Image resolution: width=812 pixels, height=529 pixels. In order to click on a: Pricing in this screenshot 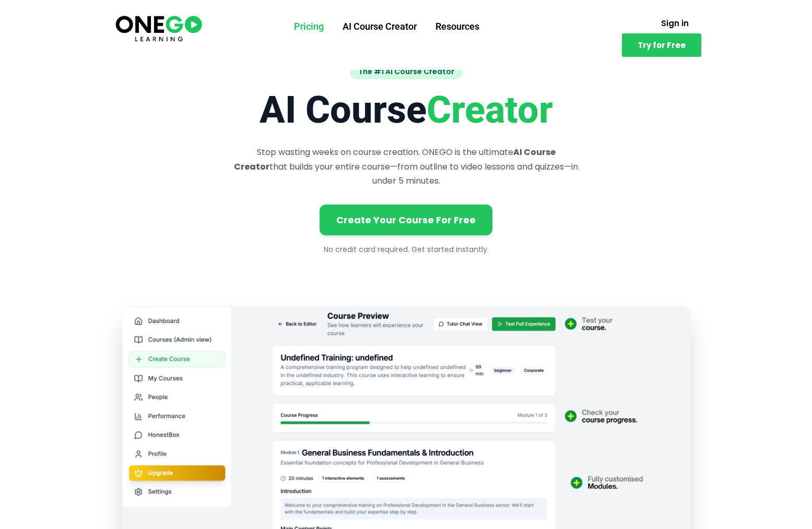, I will do `click(309, 27)`.